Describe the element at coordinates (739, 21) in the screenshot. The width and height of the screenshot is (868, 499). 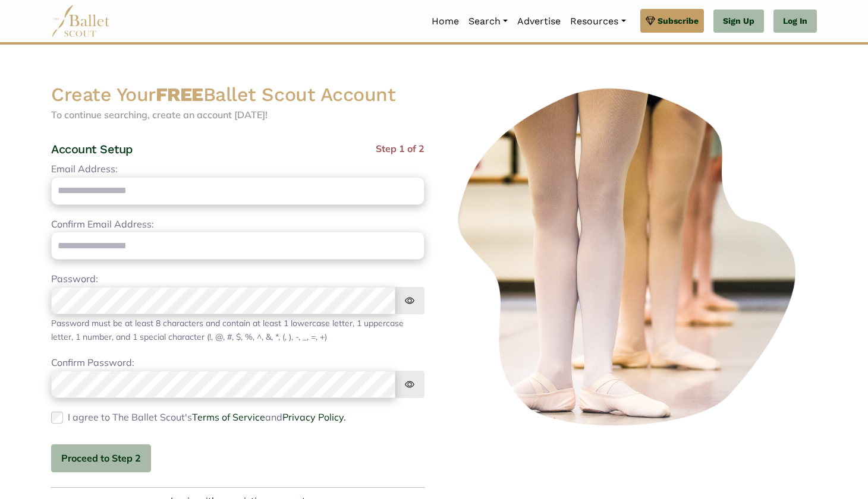
I see `a: Sign Up` at that location.